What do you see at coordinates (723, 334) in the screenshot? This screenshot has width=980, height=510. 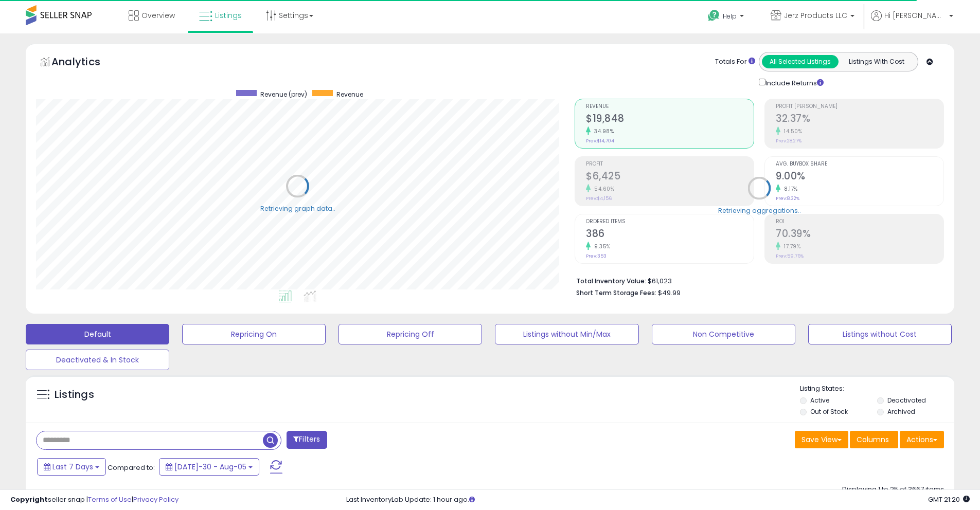 I see `button: Non Competitive` at bounding box center [723, 334].